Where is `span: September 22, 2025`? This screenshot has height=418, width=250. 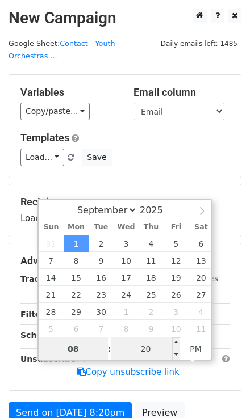 span: September 22, 2025 is located at coordinates (76, 294).